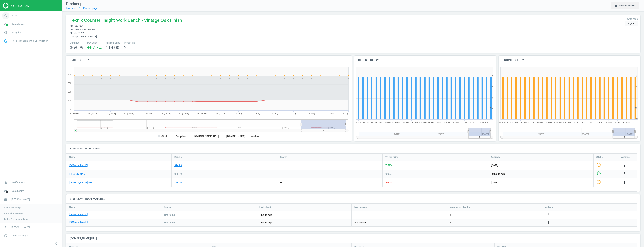 The width and height of the screenshot is (644, 247). I want to click on span: 7.59 %, so click(389, 165).